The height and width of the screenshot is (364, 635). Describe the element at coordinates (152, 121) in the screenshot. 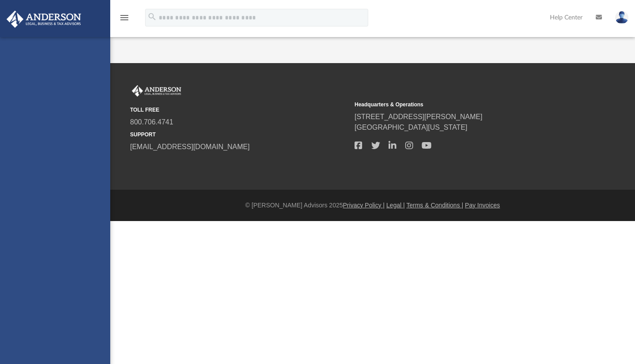

I see `a: 800.706.4741` at that location.